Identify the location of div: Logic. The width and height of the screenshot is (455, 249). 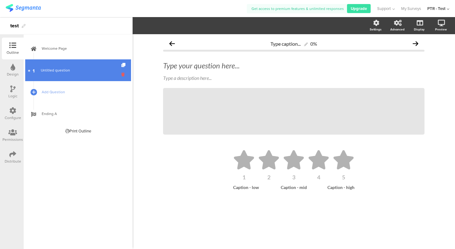
(13, 96).